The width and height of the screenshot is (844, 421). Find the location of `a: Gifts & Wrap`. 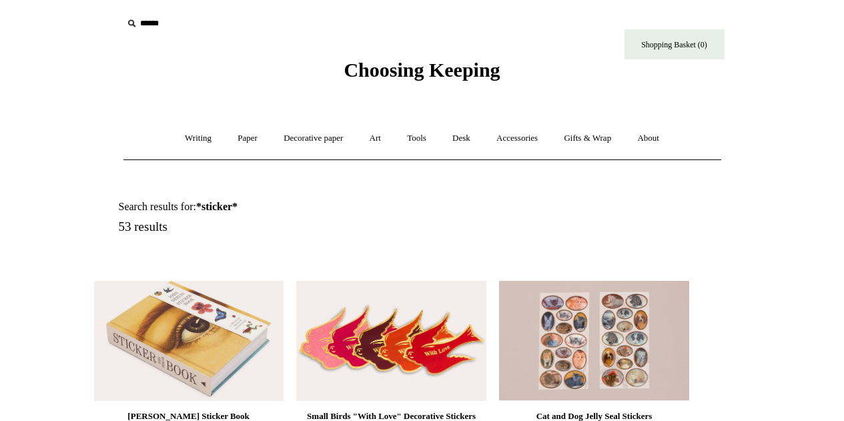

a: Gifts & Wrap is located at coordinates (587, 138).